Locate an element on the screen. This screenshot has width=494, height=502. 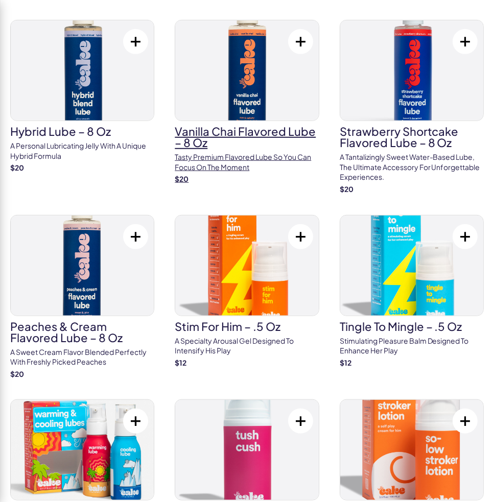
img: Vanilla Chai Flavored Lube – 8 oz is located at coordinates (247, 70).